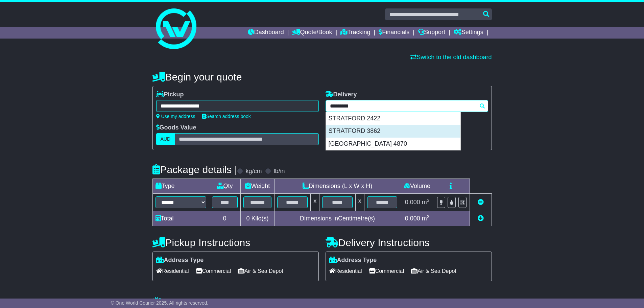 This screenshot has height=308, width=644. What do you see at coordinates (176, 128) in the screenshot?
I see `label: Goods Value` at bounding box center [176, 128].